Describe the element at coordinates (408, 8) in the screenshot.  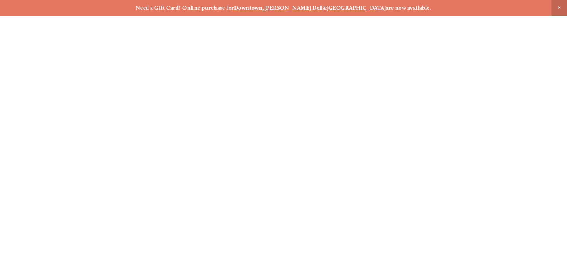
I see `strong: are now available.` at that location.